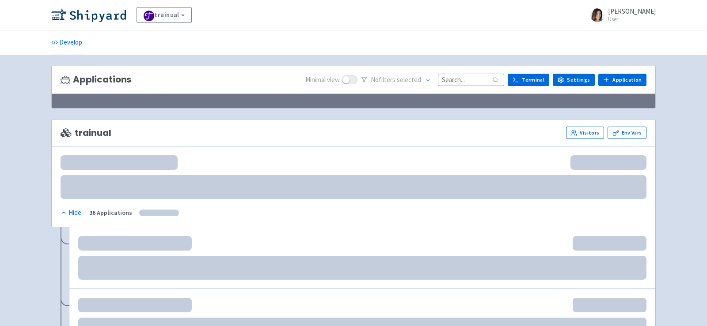 This screenshot has height=326, width=707. What do you see at coordinates (528, 80) in the screenshot?
I see `a: Terminal` at bounding box center [528, 80].